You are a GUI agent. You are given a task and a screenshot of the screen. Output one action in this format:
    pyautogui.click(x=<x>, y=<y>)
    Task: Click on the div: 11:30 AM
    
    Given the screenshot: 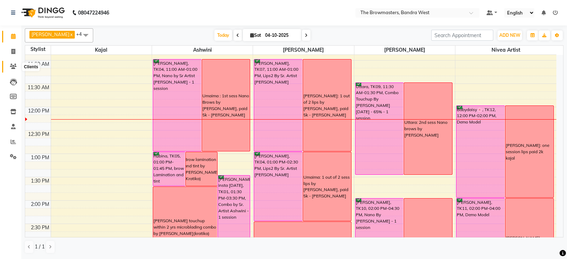 What is the action you would take?
    pyautogui.click(x=38, y=87)
    